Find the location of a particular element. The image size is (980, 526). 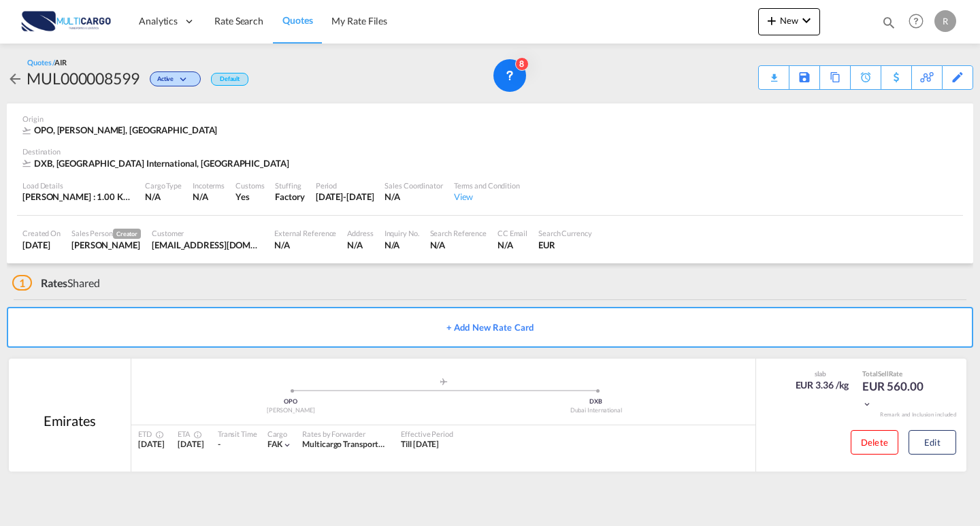

div: EUR 560.00 is located at coordinates (896, 395).